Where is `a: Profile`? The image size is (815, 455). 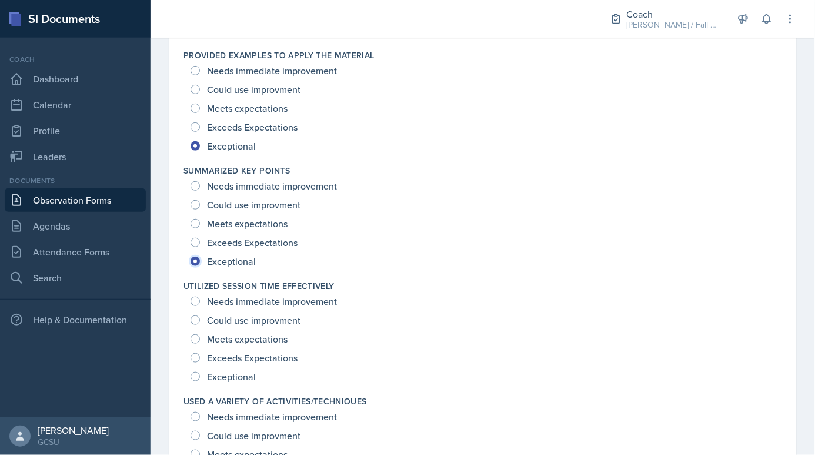
a: Profile is located at coordinates (75, 131).